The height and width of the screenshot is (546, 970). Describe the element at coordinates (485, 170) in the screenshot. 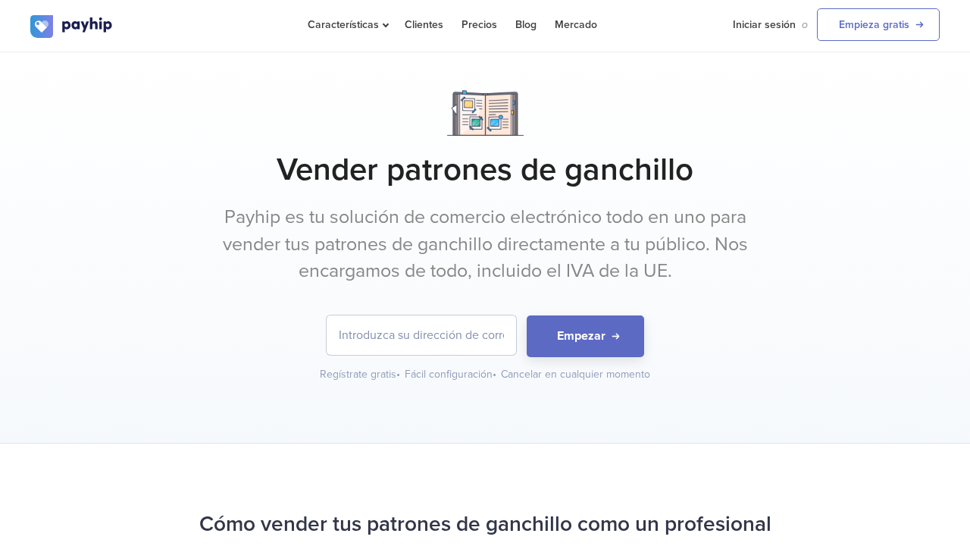

I see `h1: Vender patrones de ganchillo` at that location.